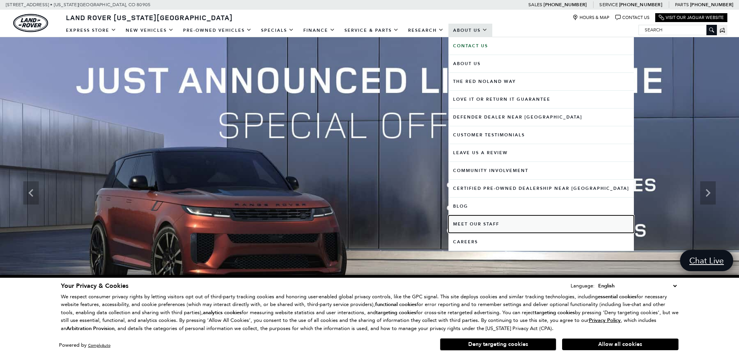  I want to click on span: Chat Live, so click(706, 261).